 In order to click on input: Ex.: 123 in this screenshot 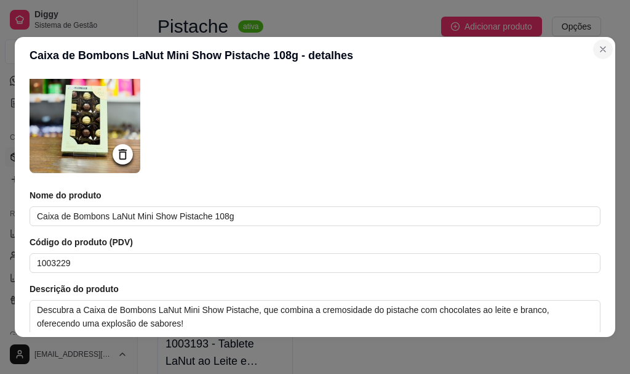, I will do `click(315, 263)`.